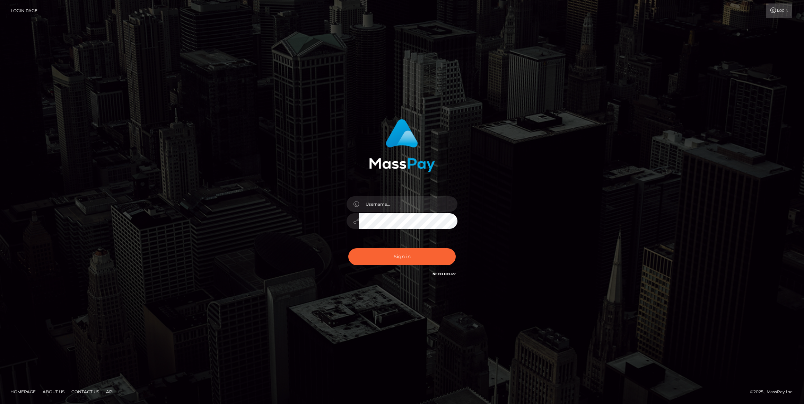  I want to click on a: Need Help?, so click(444, 274).